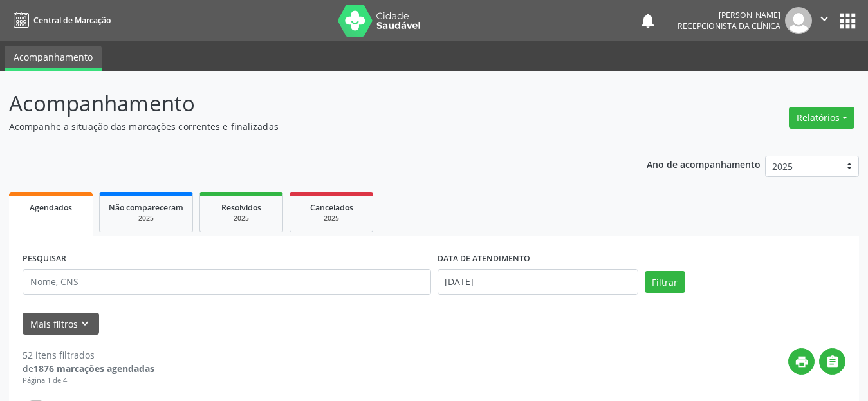 Image resolution: width=868 pixels, height=401 pixels. Describe the element at coordinates (821, 118) in the screenshot. I see `button: Relatórios` at that location.